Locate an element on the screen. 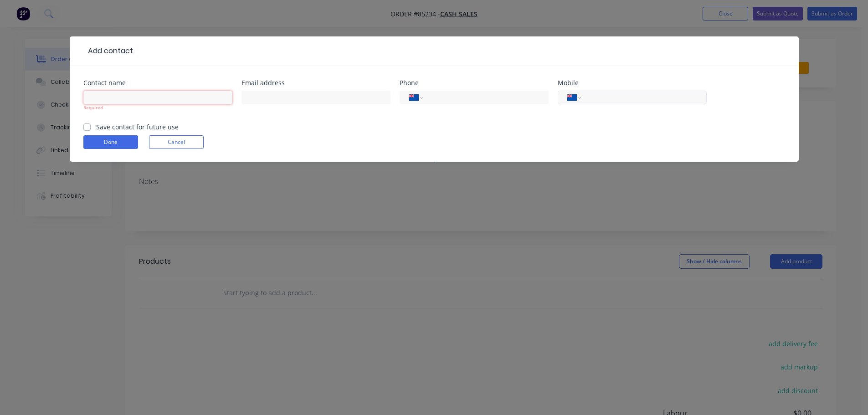  button: Done is located at coordinates (110, 142).